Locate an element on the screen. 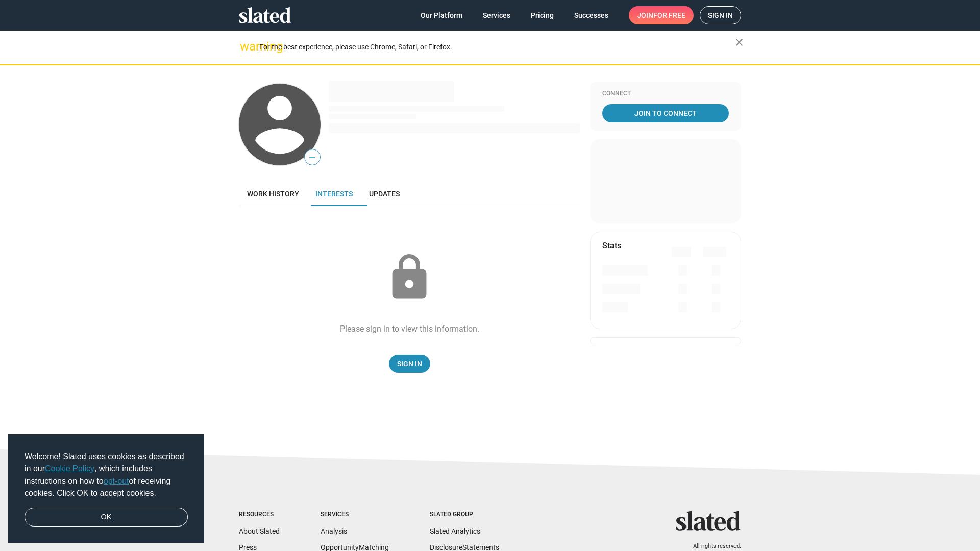 Image resolution: width=980 pixels, height=551 pixels. div: Please sign in to view this information. is located at coordinates (410, 328).